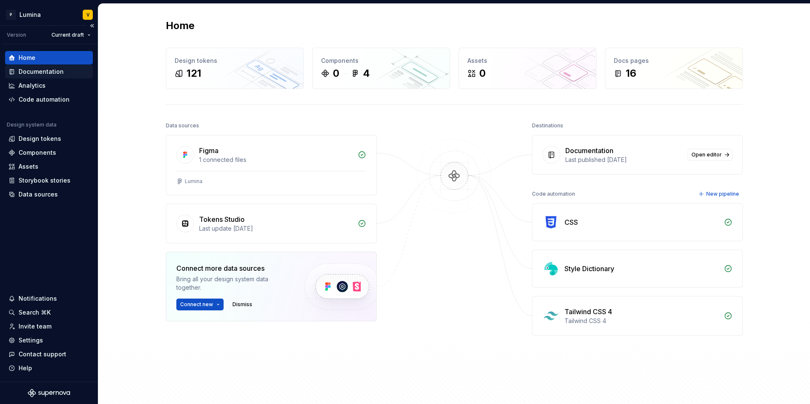 This screenshot has height=404, width=810. What do you see at coordinates (42, 354) in the screenshot?
I see `div: Contact support` at bounding box center [42, 354].